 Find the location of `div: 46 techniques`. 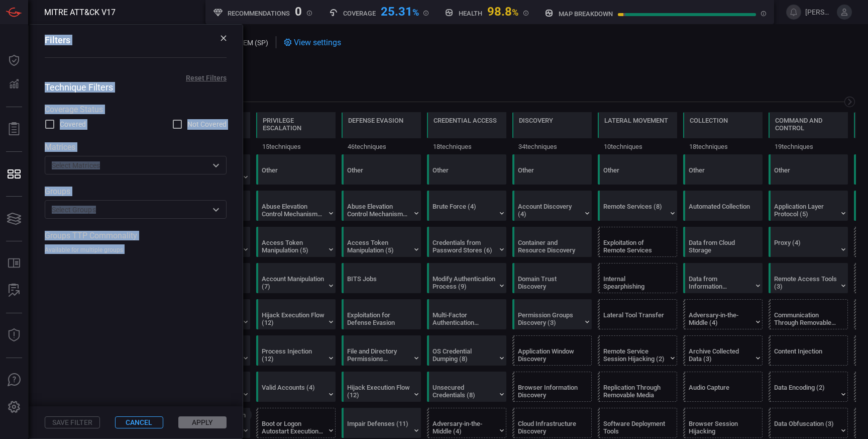

div: 46 techniques is located at coordinates (382, 146).